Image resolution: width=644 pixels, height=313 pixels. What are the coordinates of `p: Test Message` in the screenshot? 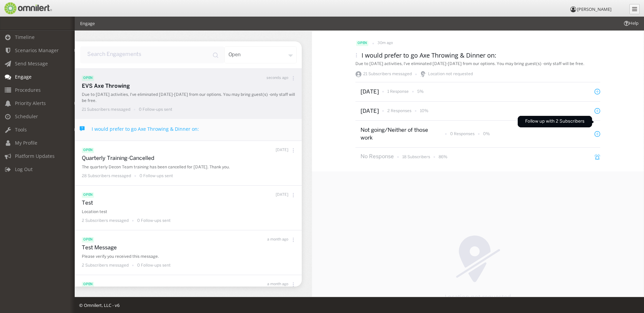 It's located at (190, 248).